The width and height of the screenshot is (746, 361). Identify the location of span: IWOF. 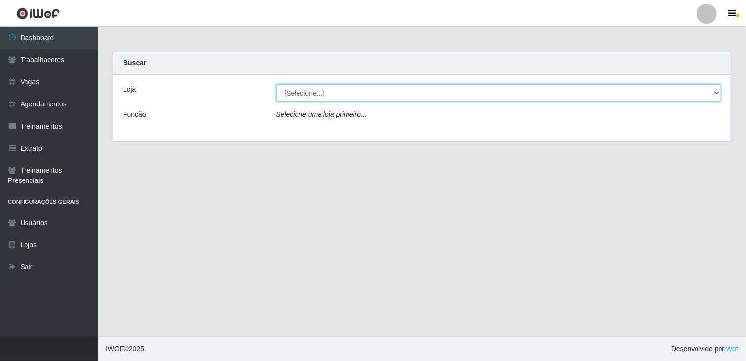
(115, 349).